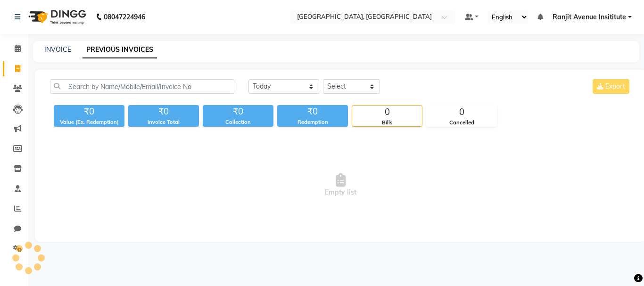 The height and width of the screenshot is (286, 644). What do you see at coordinates (461, 123) in the screenshot?
I see `div: Cancelled` at bounding box center [461, 123].